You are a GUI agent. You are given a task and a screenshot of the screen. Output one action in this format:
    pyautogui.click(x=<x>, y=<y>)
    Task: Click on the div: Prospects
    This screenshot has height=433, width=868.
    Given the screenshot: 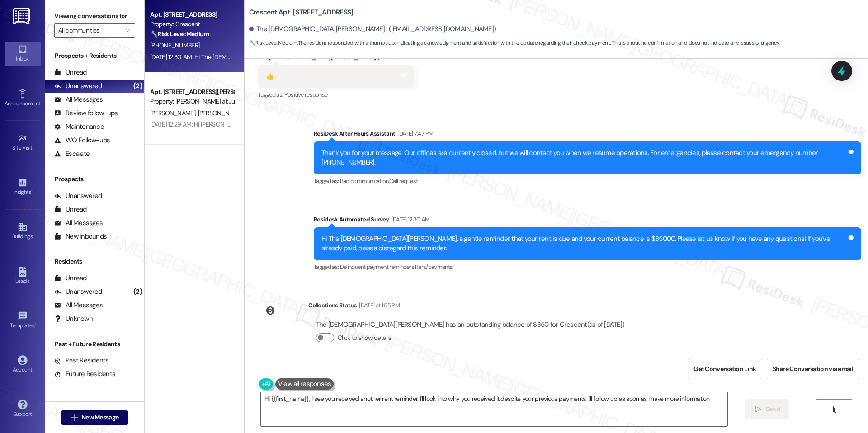 What is the action you would take?
    pyautogui.click(x=95, y=180)
    